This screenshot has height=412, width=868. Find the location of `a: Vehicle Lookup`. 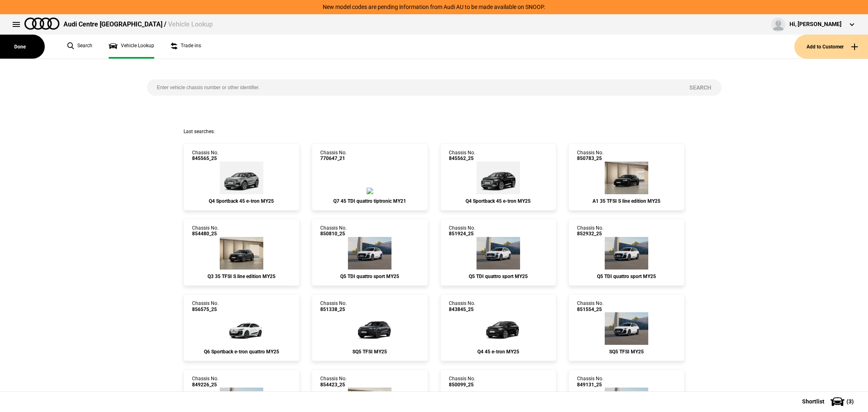

a: Vehicle Lookup is located at coordinates (132, 46).